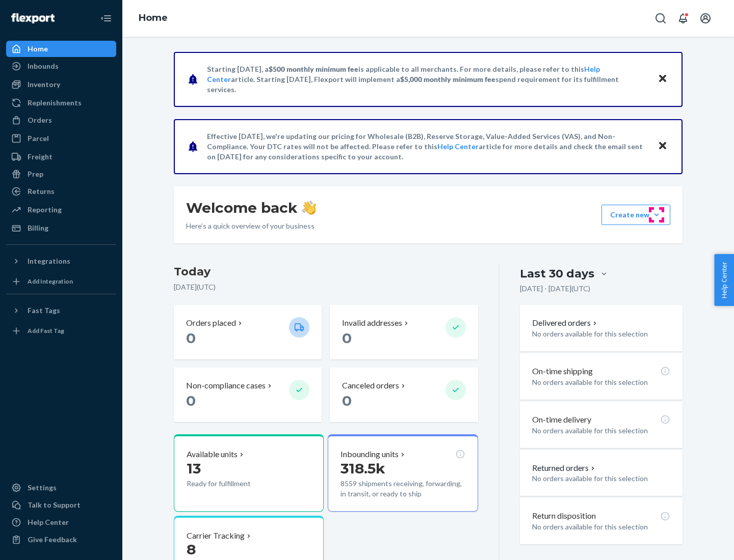  I want to click on p: Canceled orders, so click(371, 385).